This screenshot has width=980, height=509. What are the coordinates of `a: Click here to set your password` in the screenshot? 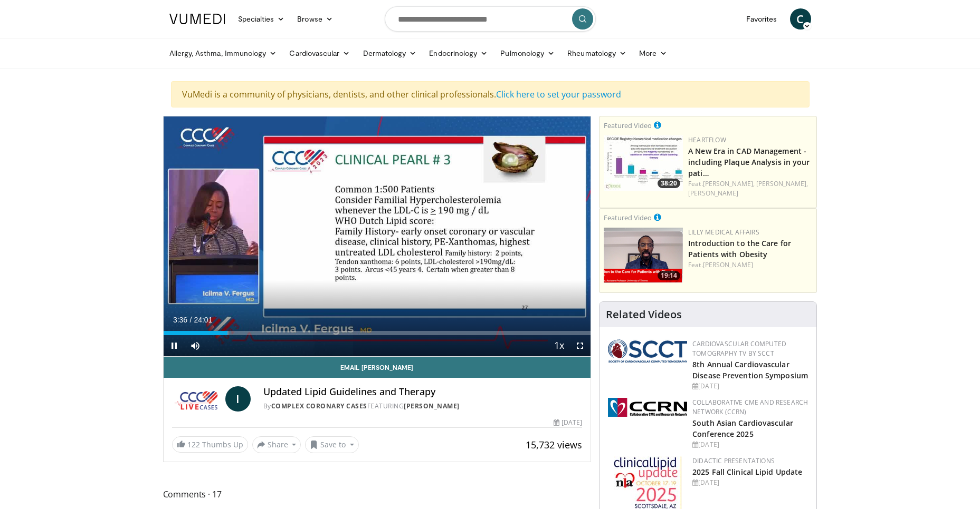 It's located at (559, 94).